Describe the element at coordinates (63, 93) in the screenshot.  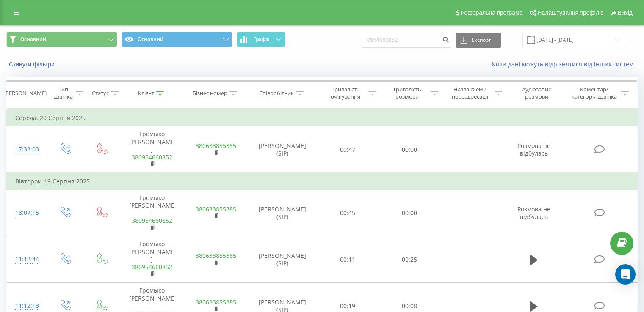
I see `div: Тип дзвінка` at that location.